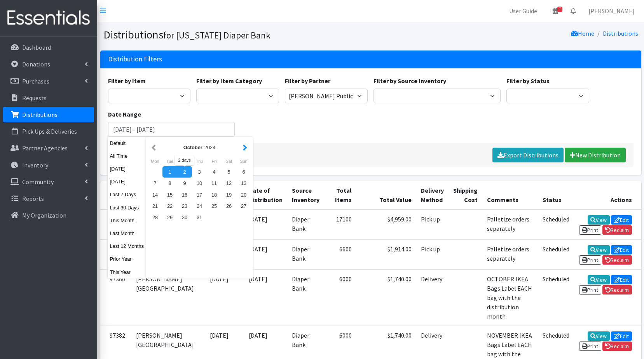  I want to click on div: 8, so click(170, 183).